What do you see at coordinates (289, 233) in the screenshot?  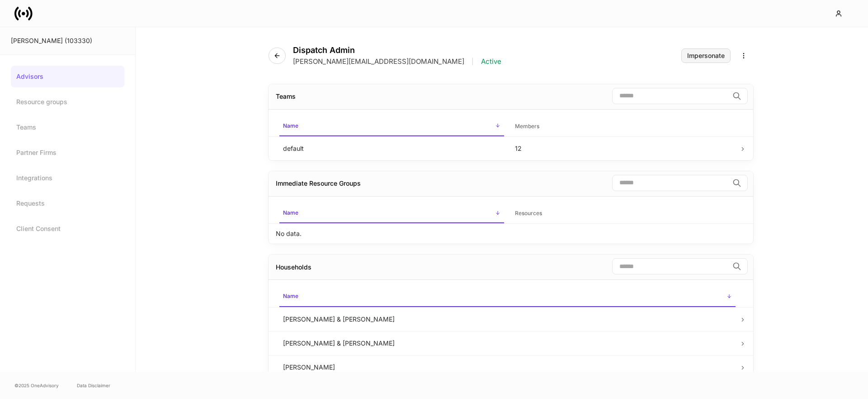 I see `p: No data.` at bounding box center [289, 233].